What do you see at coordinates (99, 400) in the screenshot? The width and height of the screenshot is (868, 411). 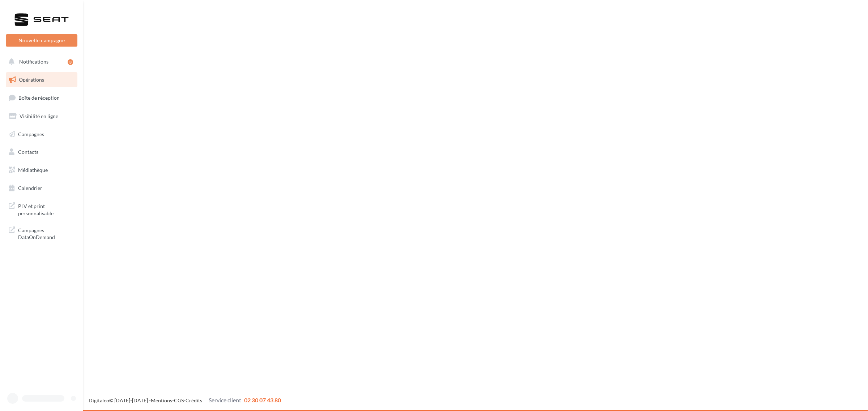 I see `a: Digitaleo` at bounding box center [99, 400].